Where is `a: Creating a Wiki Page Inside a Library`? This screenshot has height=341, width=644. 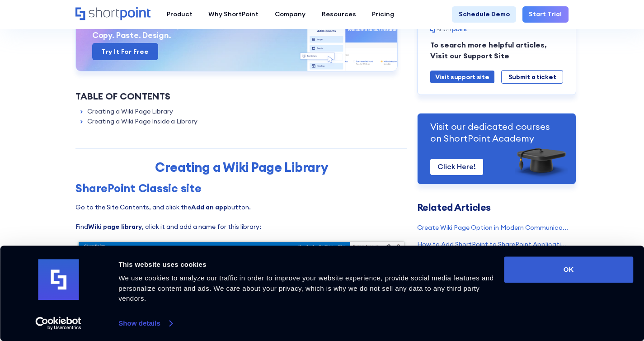 a: Creating a Wiki Page Inside a Library is located at coordinates (142, 121).